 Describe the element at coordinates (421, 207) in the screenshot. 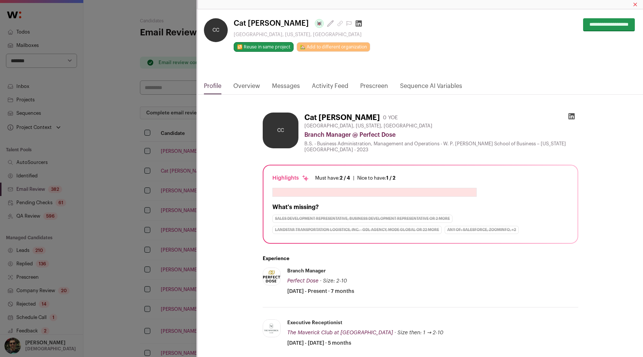

I see `h2: What's missing?` at that location.